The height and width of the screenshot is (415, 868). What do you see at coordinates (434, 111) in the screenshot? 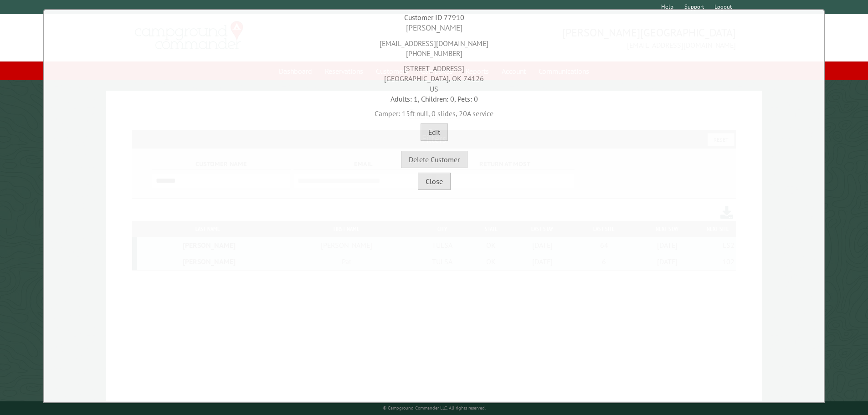
I see `div: Camper: 15ft null, 0 slides, 20A service` at bounding box center [434, 111].